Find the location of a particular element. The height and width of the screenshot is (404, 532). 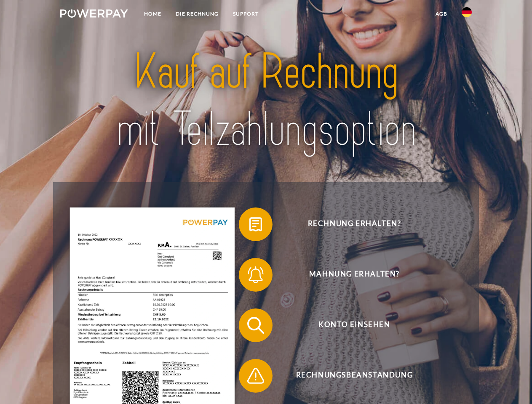

button: Konto einsehen is located at coordinates (349, 325).